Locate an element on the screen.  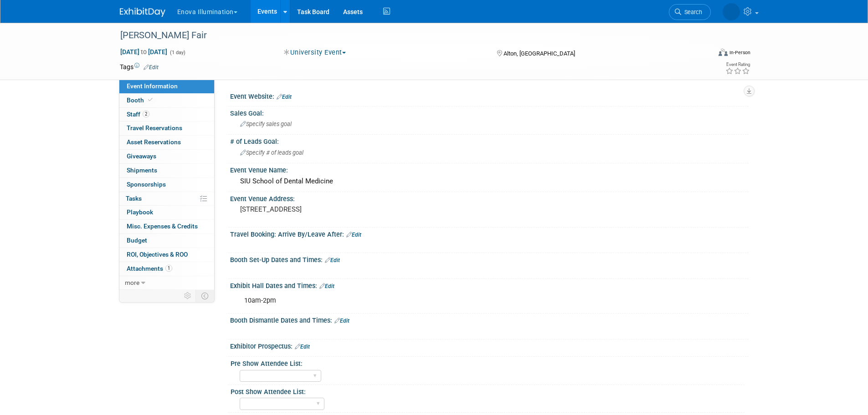
div: Event Format is located at coordinates (704, 54).